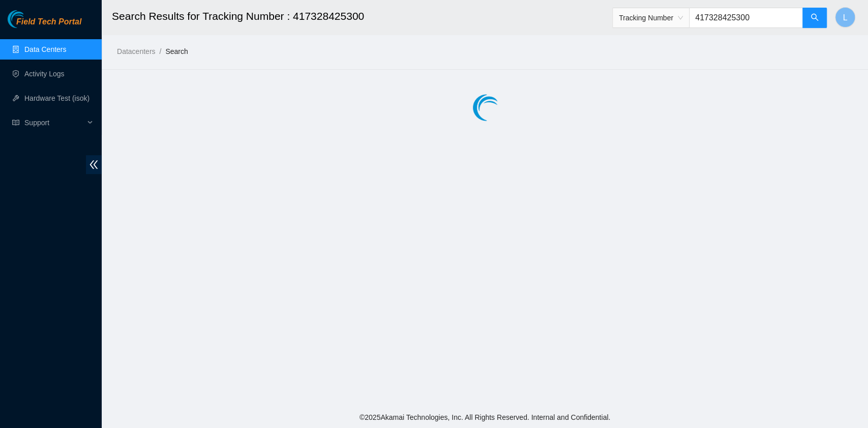  I want to click on span: double-left, so click(94, 164).